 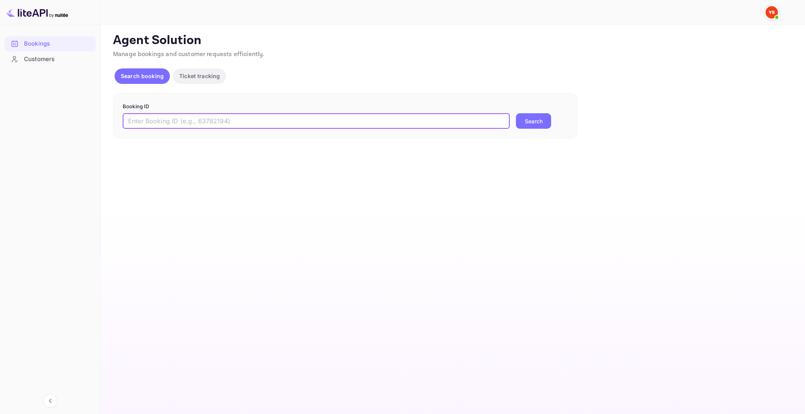 I want to click on a: Bookings, so click(x=50, y=43).